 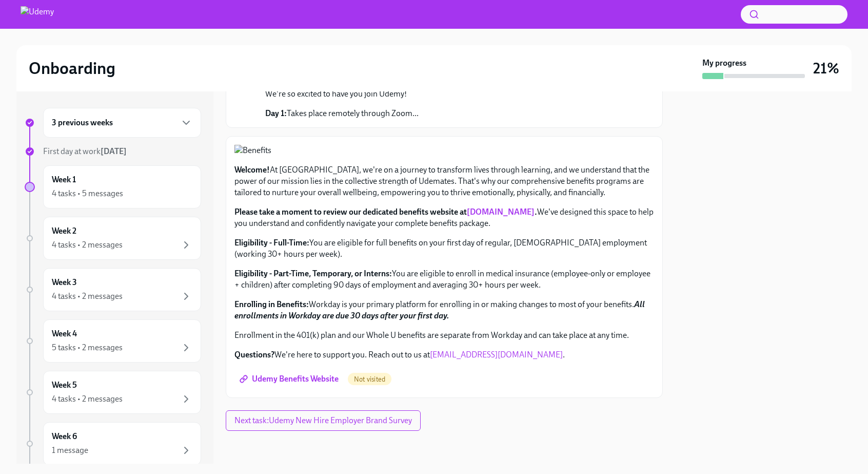 I want to click on p: We're here to support you. Reach out to us at ., so click(x=444, y=355).